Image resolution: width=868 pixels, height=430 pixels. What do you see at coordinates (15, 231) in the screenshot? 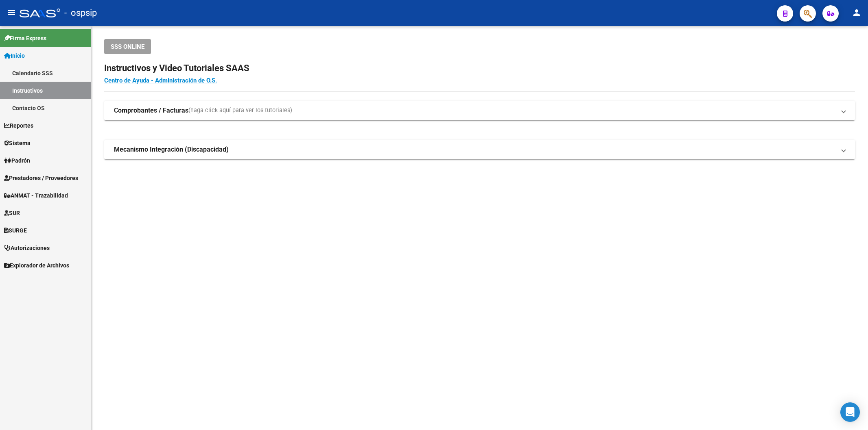
I see `span: SURGE` at bounding box center [15, 231].